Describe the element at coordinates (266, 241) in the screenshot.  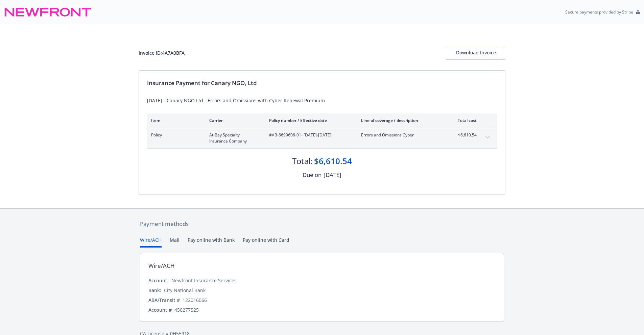
I see `button: Pay online with Card` at that location.